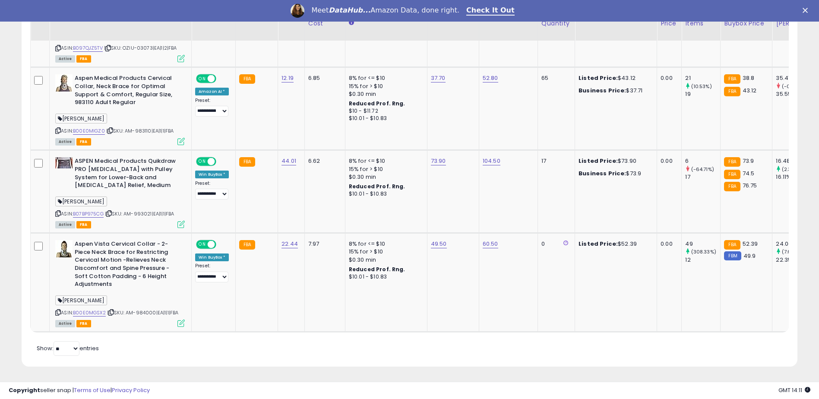 Image resolution: width=819 pixels, height=399 pixels. I want to click on span: 49.9, so click(750, 256).